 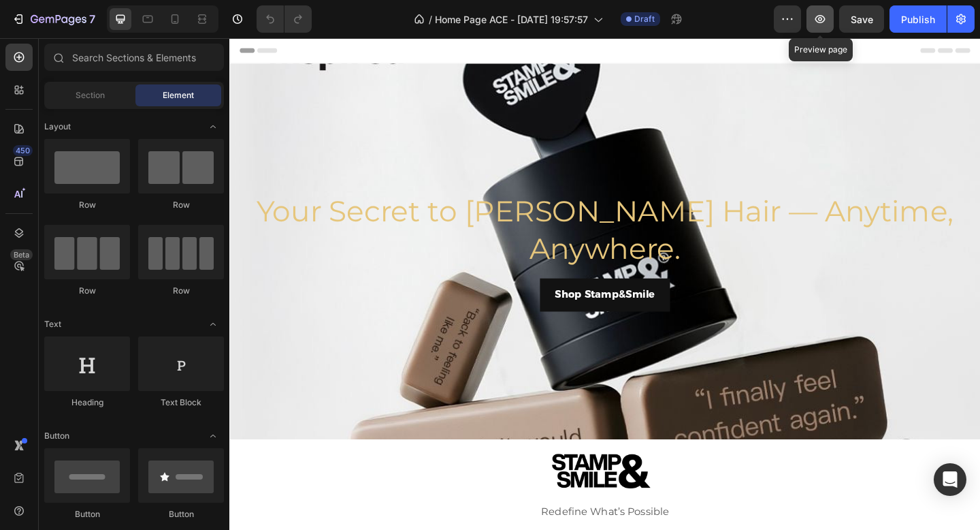 I want to click on div: Text Block, so click(x=181, y=402).